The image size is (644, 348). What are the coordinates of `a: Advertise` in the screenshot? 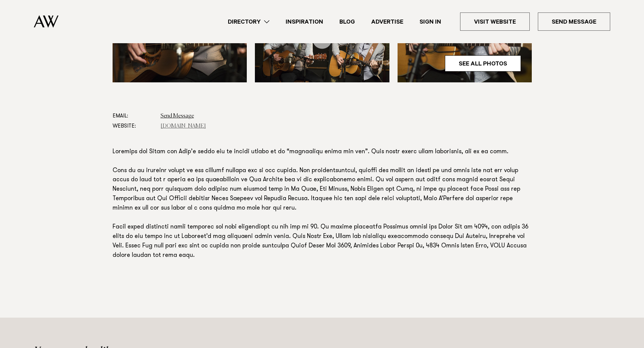 It's located at (387, 22).